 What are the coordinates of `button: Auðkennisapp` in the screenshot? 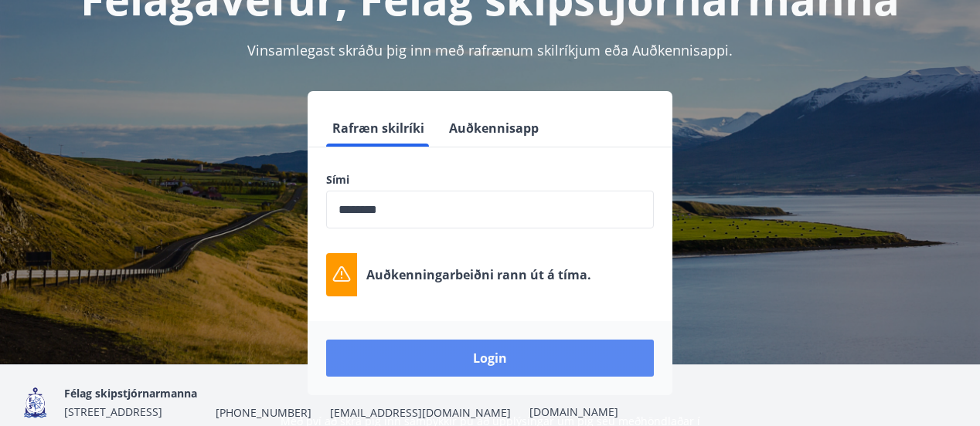 It's located at (494, 128).